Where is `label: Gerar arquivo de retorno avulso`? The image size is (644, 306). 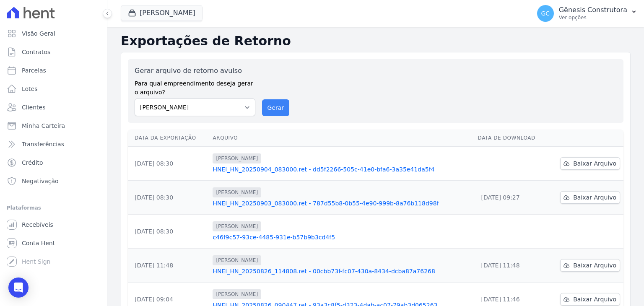 label: Gerar arquivo de retorno avulso is located at coordinates (195, 71).